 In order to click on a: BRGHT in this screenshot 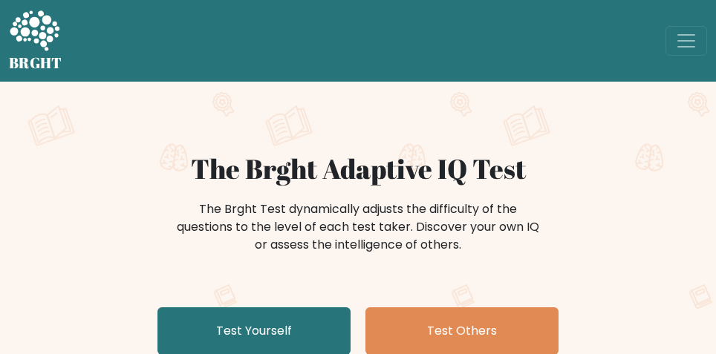, I will do `click(36, 41)`.